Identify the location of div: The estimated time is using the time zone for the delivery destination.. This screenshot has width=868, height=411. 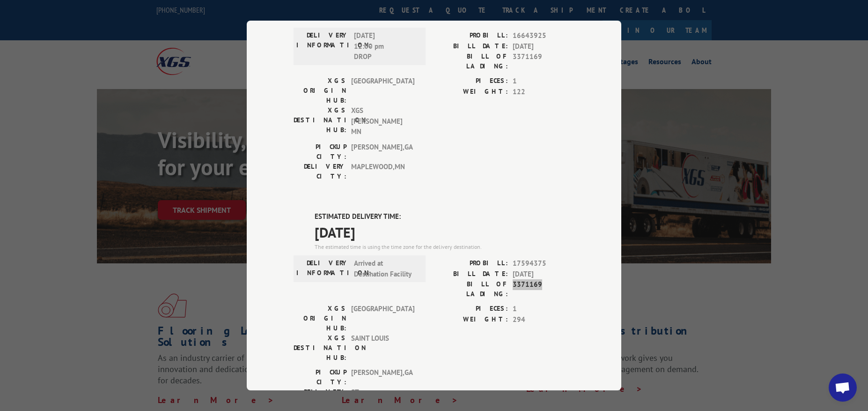
(444, 247).